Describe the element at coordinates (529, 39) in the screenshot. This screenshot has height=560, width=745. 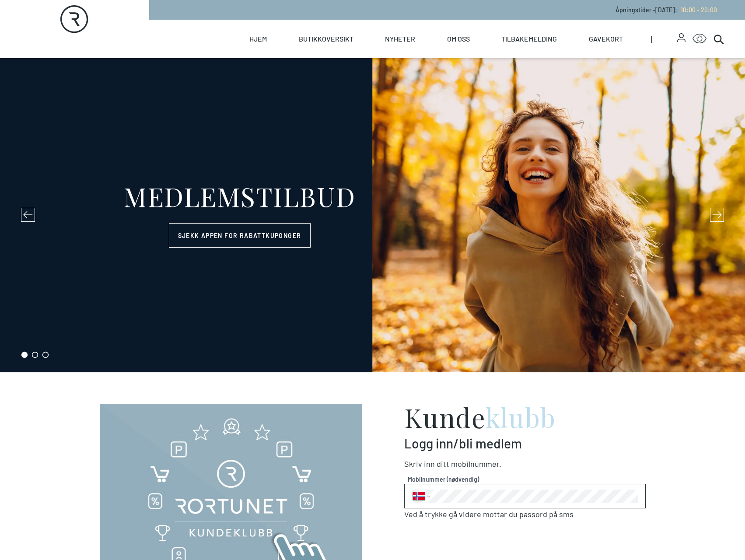
I see `a: Tilbakemelding` at that location.